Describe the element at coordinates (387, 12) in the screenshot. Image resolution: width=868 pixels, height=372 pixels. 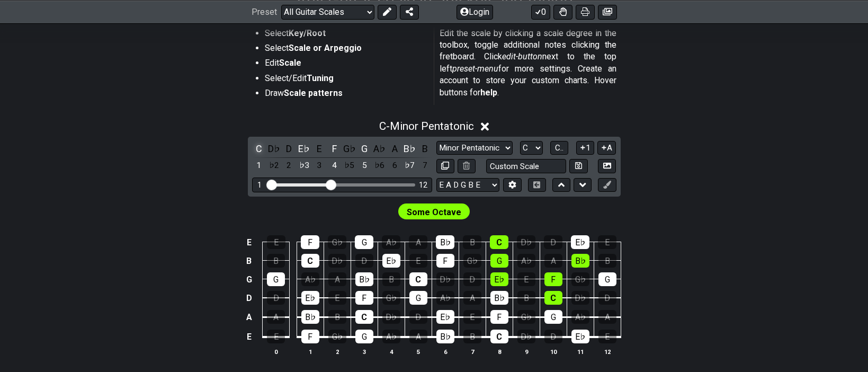
I see `button: Edit Preset` at that location.